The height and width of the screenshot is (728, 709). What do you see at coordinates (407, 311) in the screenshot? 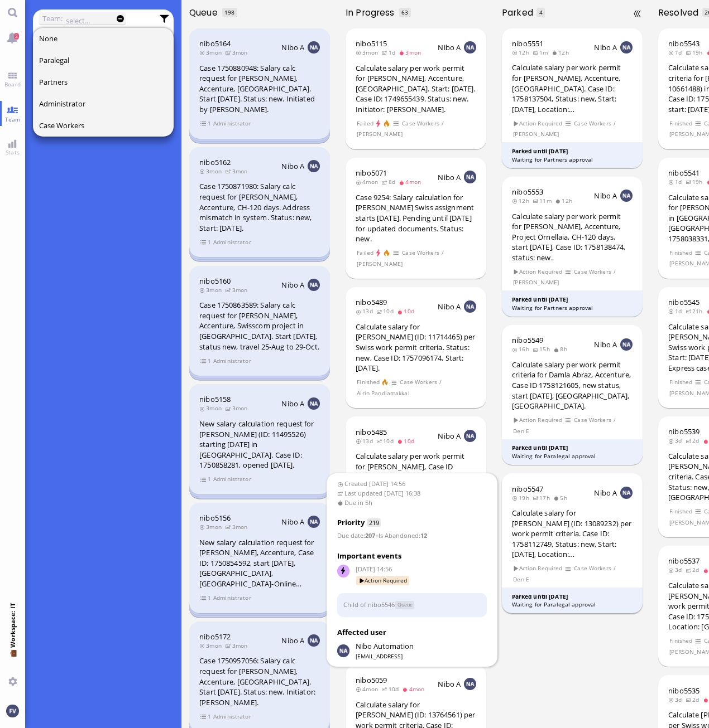
I see `span: 10d` at bounding box center [407, 311].